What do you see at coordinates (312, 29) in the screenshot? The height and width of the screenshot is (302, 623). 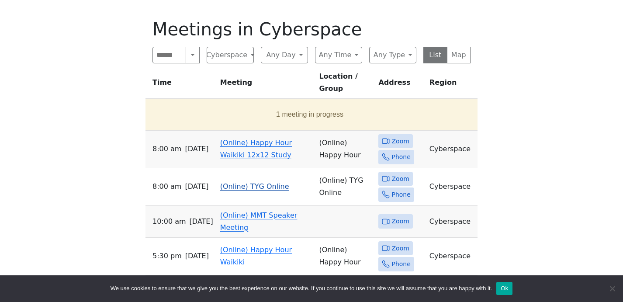 I see `h1: Meetings in Cyberspace` at bounding box center [312, 29].